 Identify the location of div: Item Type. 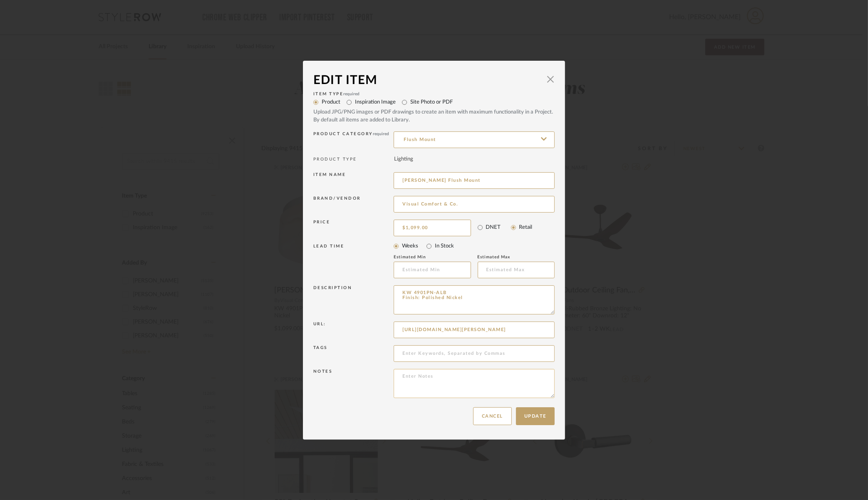
(434, 94).